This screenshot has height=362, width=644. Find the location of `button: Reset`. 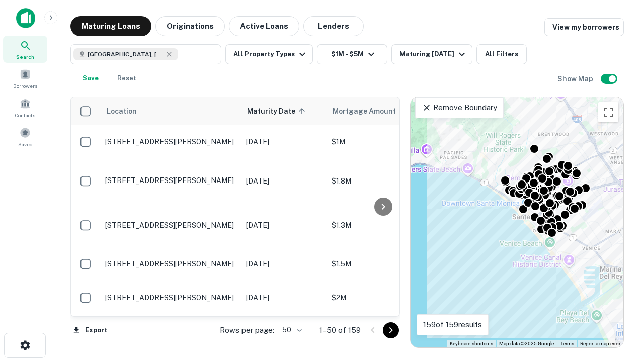

button: Reset is located at coordinates (127, 78).